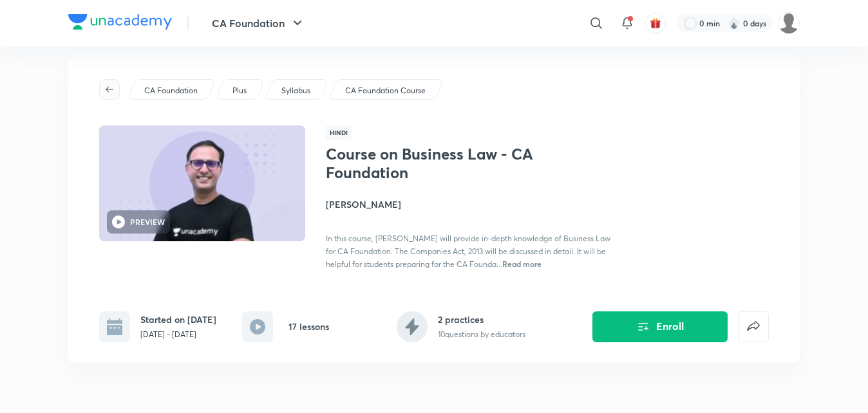 This screenshot has height=413, width=868. I want to click on button: avatar, so click(655, 23).